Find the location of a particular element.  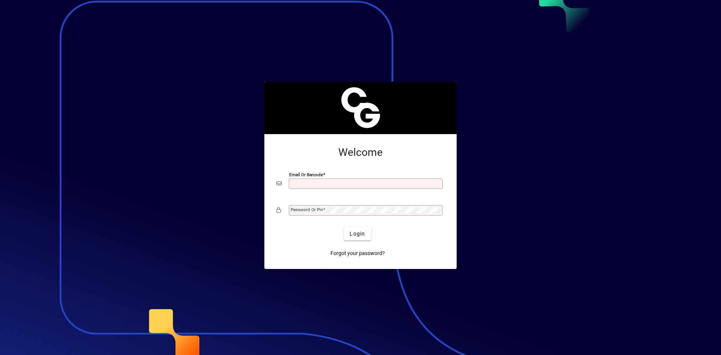

a: Forgot your password? is located at coordinates (357, 253).